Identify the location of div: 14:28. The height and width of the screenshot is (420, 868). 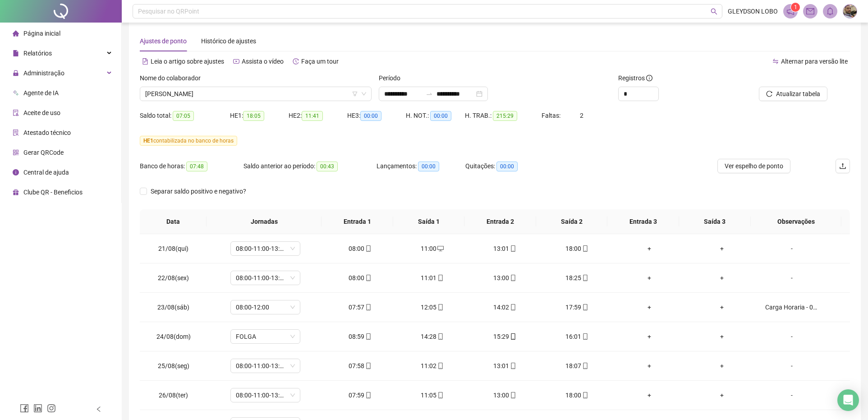
(432, 337).